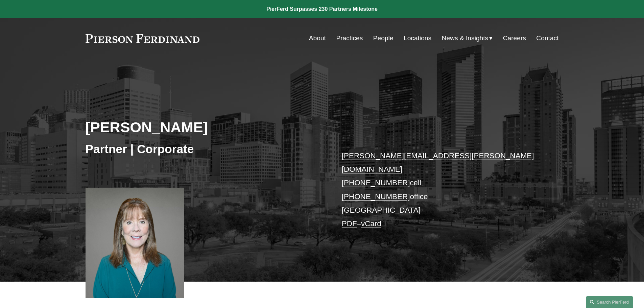  What do you see at coordinates (184, 149) in the screenshot?
I see `h3: Partner | Corporate` at bounding box center [184, 149].